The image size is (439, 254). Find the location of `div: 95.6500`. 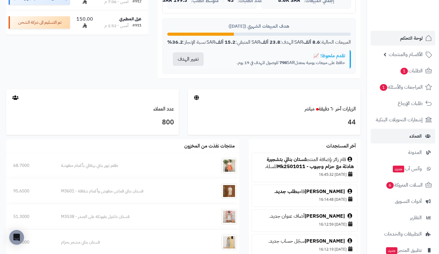

div: 95.6500 is located at coordinates (30, 191).